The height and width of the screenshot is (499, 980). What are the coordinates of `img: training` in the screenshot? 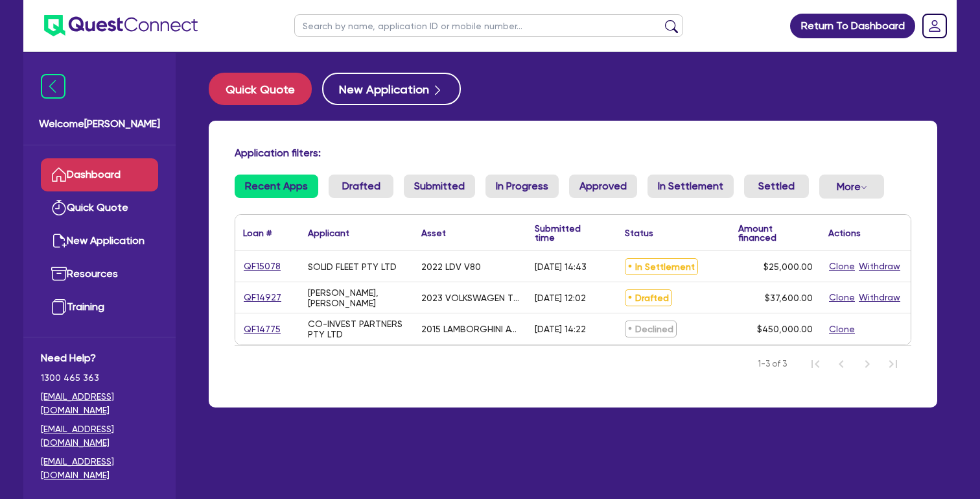 It's located at (59, 307).